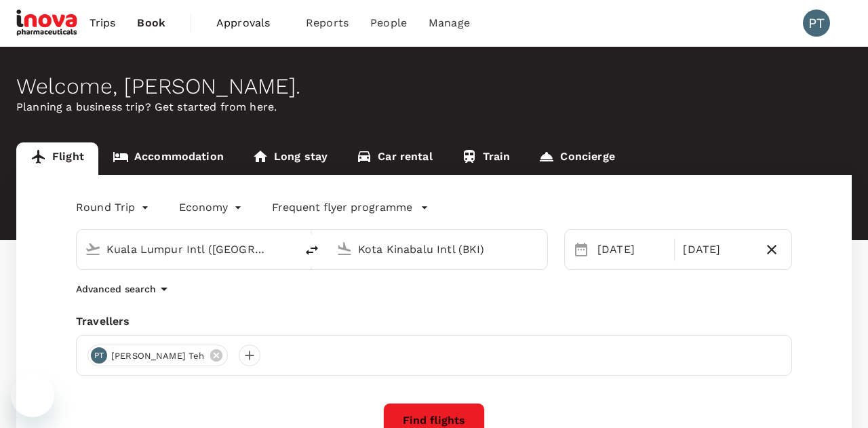 The image size is (868, 428). I want to click on input: Depart from, so click(187, 249).